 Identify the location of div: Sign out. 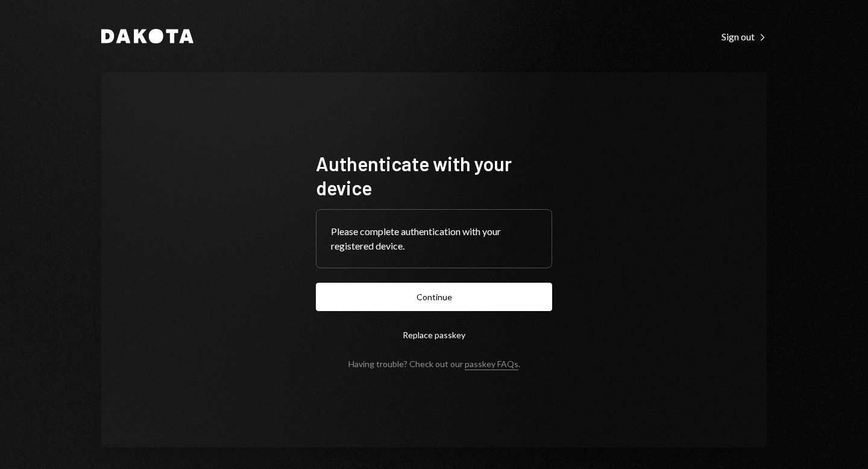
(744, 37).